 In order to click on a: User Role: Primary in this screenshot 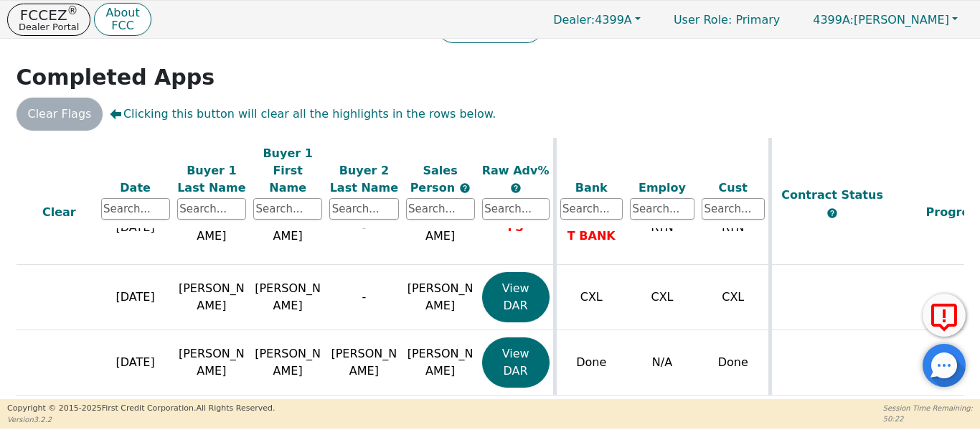, I will do `click(727, 19)`.